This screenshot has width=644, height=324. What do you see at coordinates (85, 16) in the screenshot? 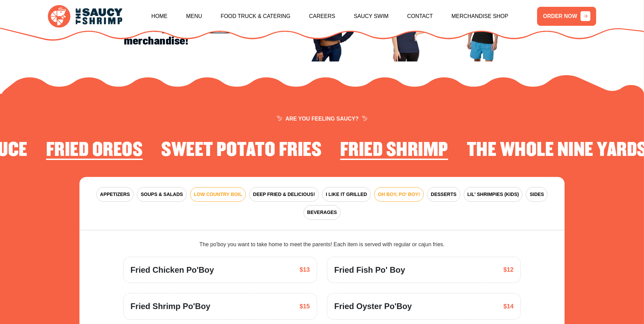
I see `img: logo` at bounding box center [85, 16].